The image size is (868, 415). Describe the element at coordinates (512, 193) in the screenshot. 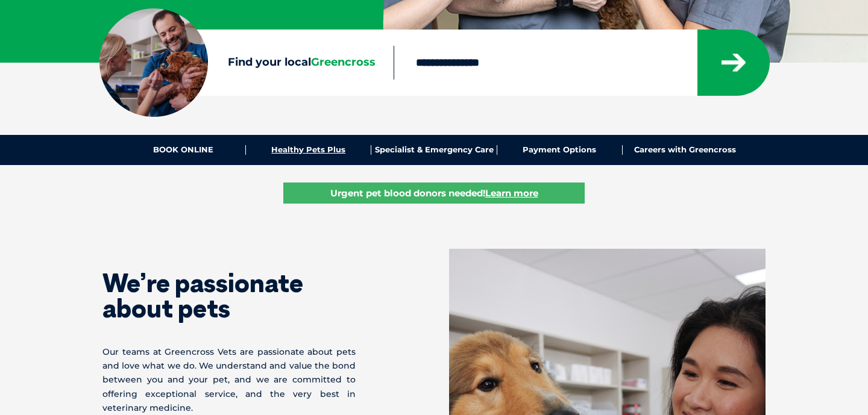

I see `u: Learn more` at that location.